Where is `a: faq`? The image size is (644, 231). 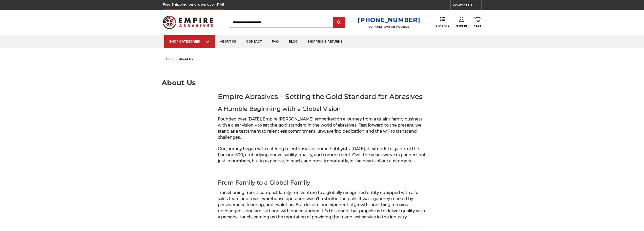
a: faq is located at coordinates (275, 42).